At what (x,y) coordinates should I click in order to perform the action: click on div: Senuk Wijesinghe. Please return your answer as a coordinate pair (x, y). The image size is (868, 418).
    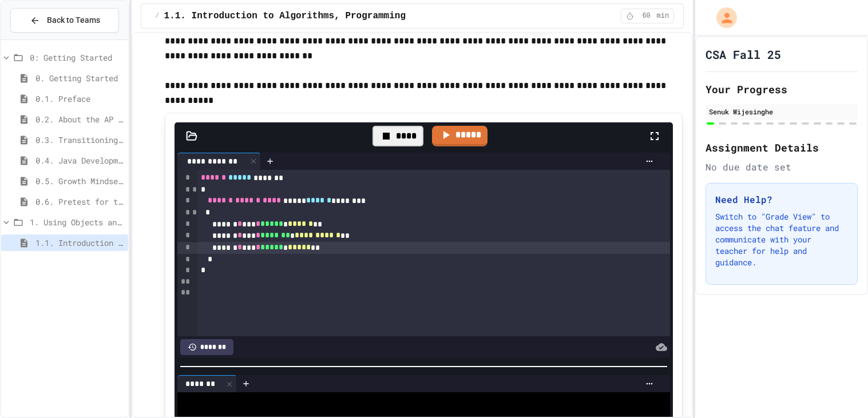
    Looking at the image, I should click on (781, 111).